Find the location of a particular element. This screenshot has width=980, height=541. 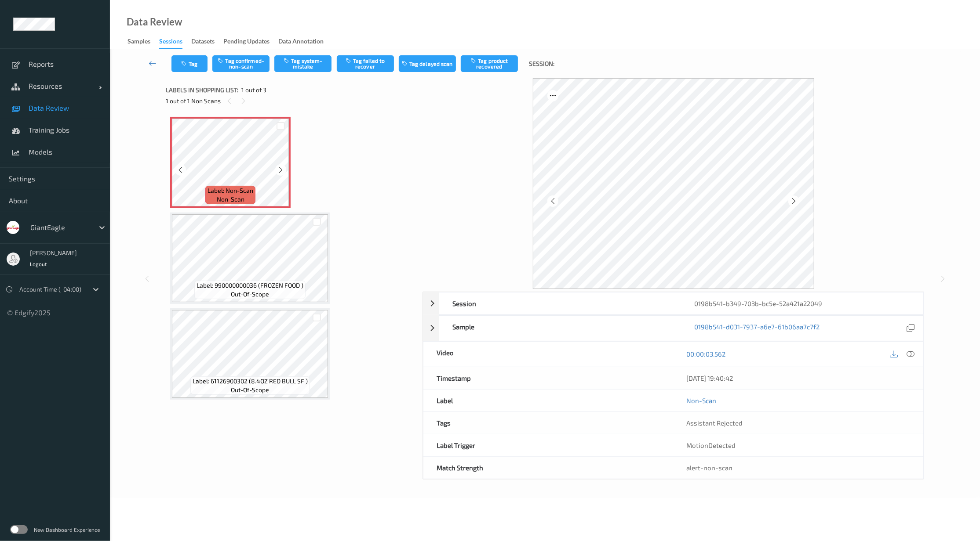

div: Sessions is located at coordinates (171, 43).